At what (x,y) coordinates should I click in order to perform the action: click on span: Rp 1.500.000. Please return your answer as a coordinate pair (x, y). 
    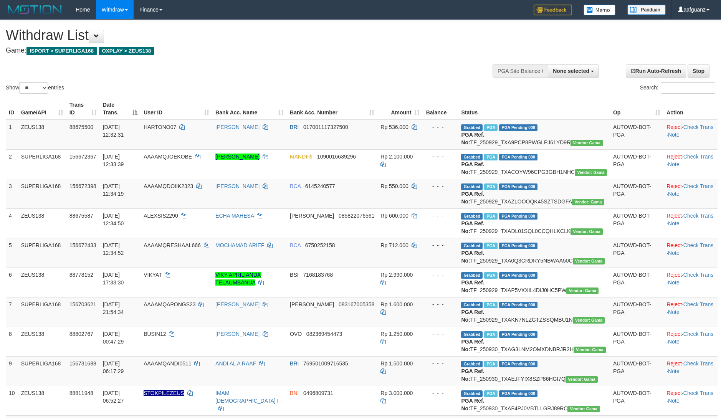
    Looking at the image, I should click on (397, 364).